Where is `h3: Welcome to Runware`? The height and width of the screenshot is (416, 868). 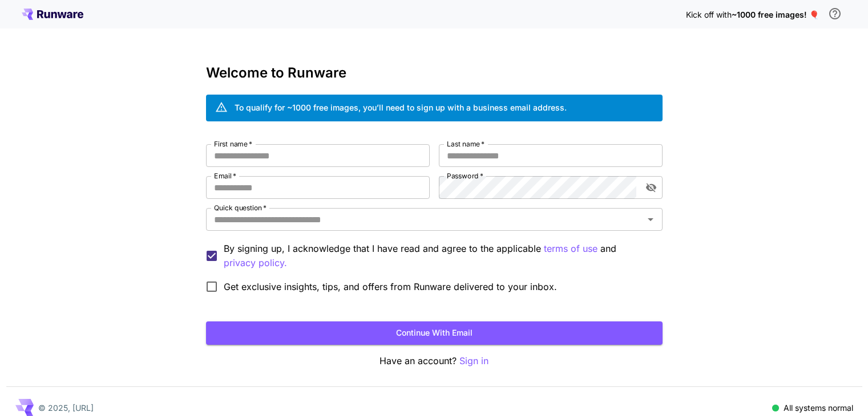 h3: Welcome to Runware is located at coordinates (434, 73).